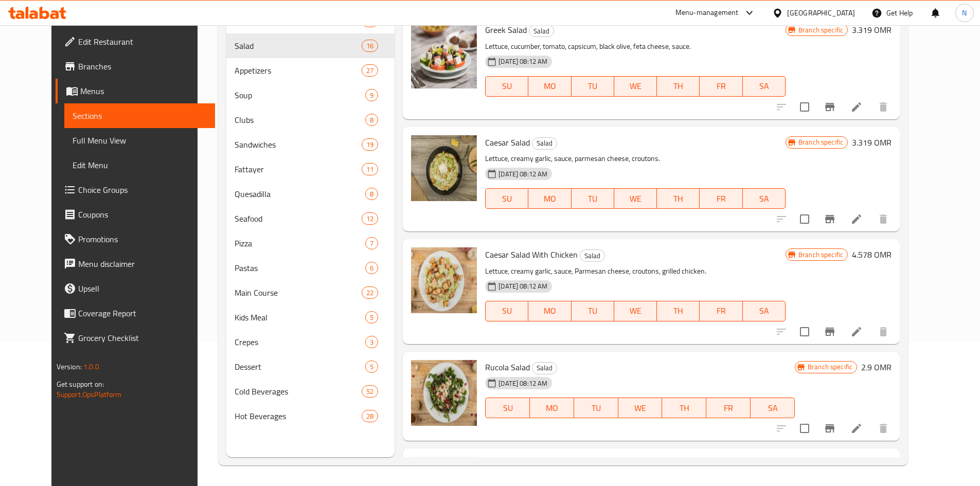 This screenshot has height=486, width=980. Describe the element at coordinates (370, 293) in the screenshot. I see `span: 22` at that location.